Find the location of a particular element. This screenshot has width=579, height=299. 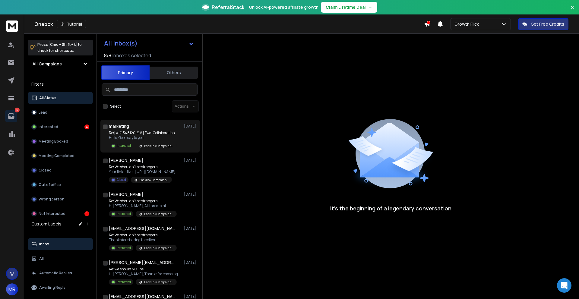

div: 1 is located at coordinates (87, 214).